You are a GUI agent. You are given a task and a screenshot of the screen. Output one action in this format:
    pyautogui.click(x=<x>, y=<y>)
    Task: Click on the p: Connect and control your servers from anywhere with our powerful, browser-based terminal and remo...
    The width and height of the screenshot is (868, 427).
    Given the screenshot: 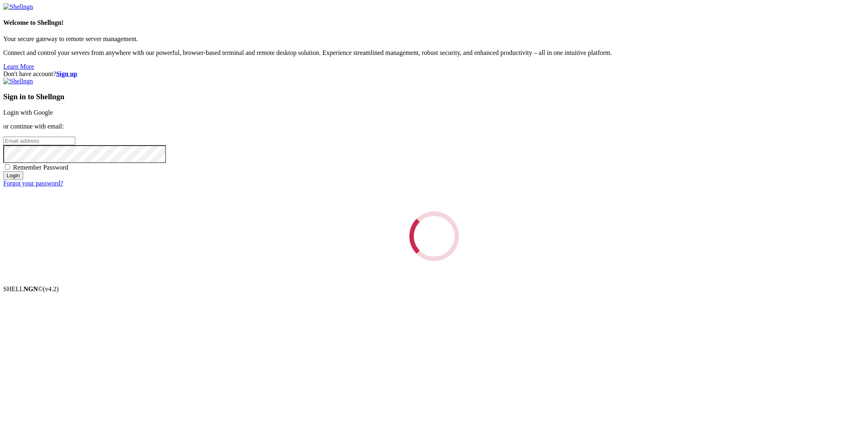 What is the action you would take?
    pyautogui.click(x=434, y=53)
    